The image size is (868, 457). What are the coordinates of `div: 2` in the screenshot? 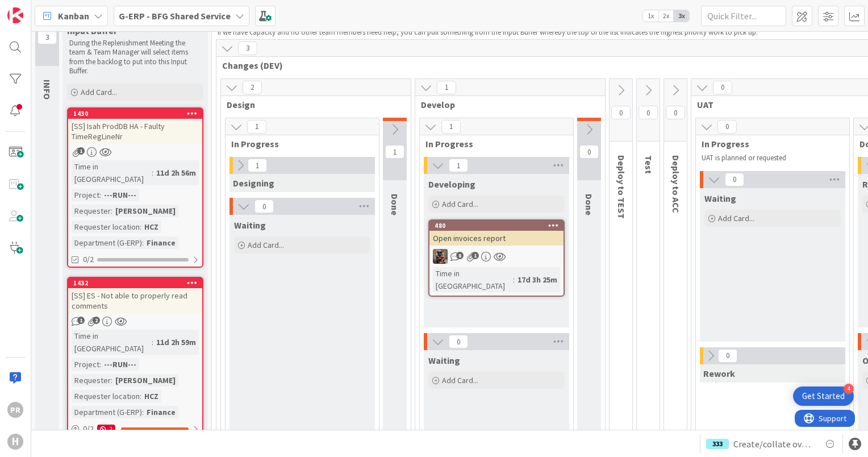 It's located at (106, 429).